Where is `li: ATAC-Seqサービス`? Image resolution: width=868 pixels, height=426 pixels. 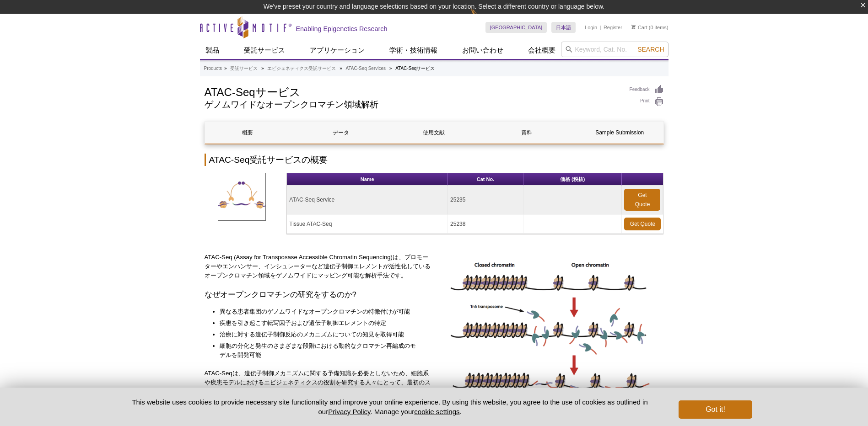 li: ATAC-Seqサービス is located at coordinates (415, 68).